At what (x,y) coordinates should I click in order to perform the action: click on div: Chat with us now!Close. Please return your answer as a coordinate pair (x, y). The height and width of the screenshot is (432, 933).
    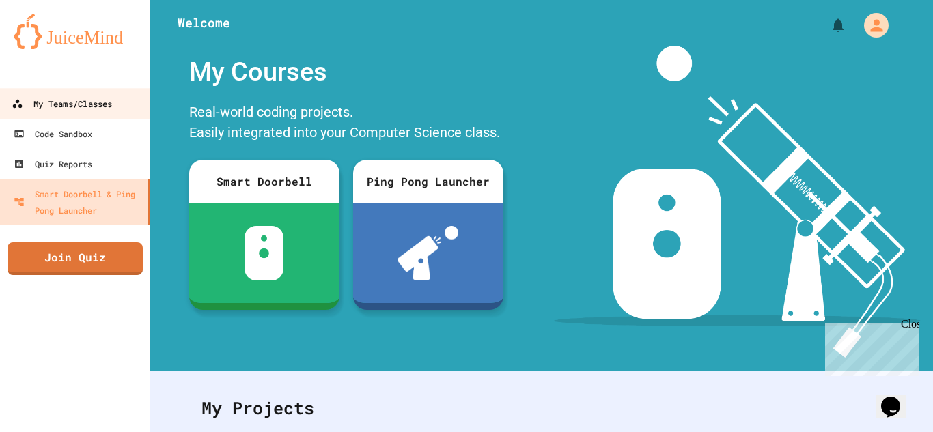
    Looking at the image, I should click on (50, 46).